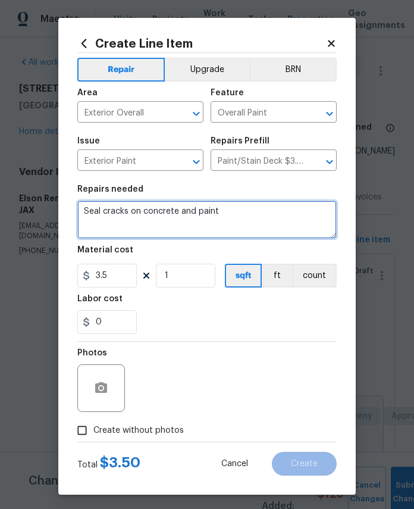 The image size is (414, 509). I want to click on h5: Area, so click(88, 93).